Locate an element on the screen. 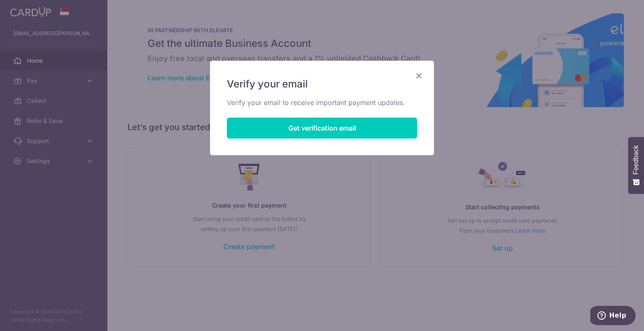 The height and width of the screenshot is (331, 644). button: Close is located at coordinates (418, 76).